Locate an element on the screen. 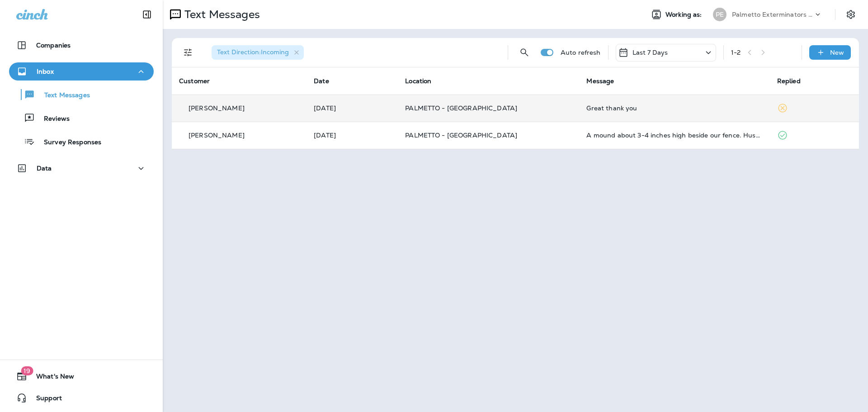 The height and width of the screenshot is (412, 868). span: Text Direction : Incoming is located at coordinates (252, 52).